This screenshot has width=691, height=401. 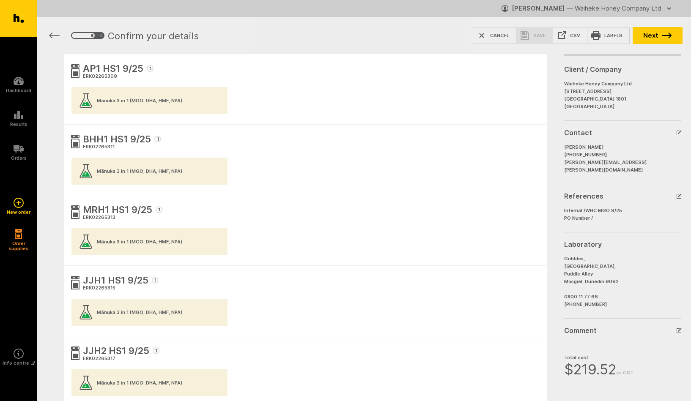 What do you see at coordinates (19, 212) in the screenshot?
I see `h5: New order` at bounding box center [19, 212].